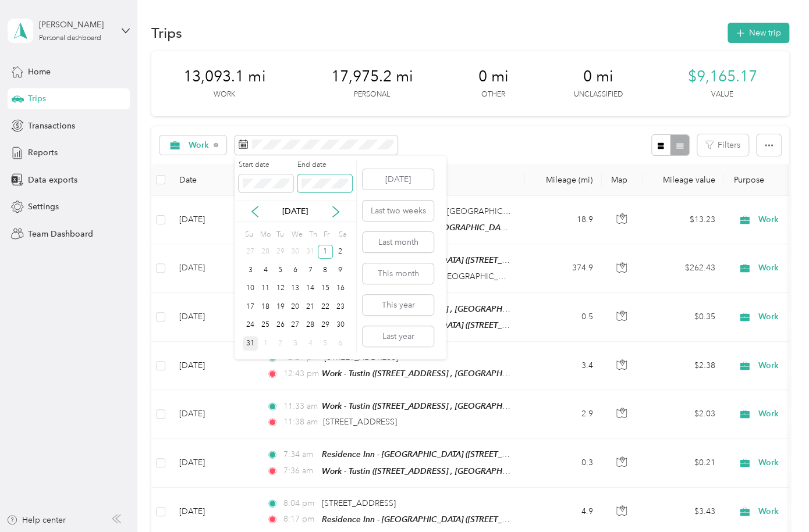 The width and height of the screenshot is (809, 532). What do you see at coordinates (264, 234) in the screenshot?
I see `div: Mo` at bounding box center [264, 234].